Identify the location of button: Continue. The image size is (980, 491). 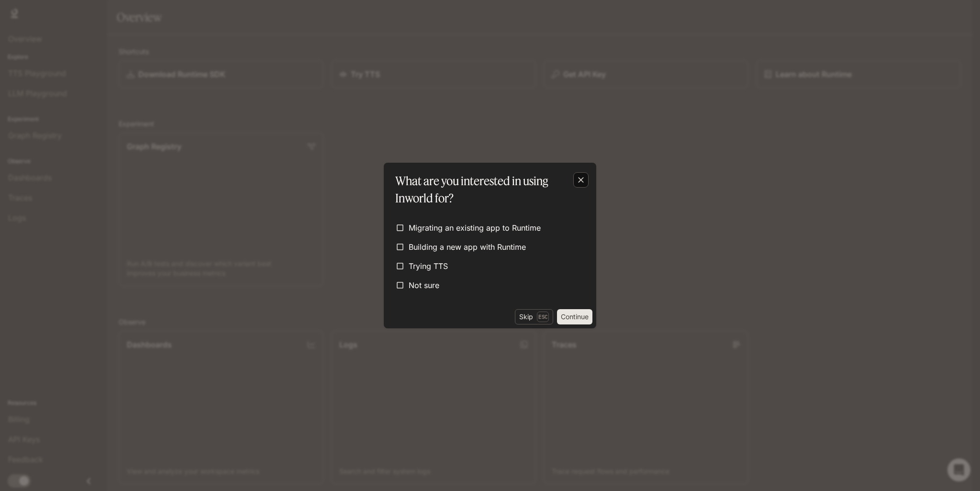
(575, 317).